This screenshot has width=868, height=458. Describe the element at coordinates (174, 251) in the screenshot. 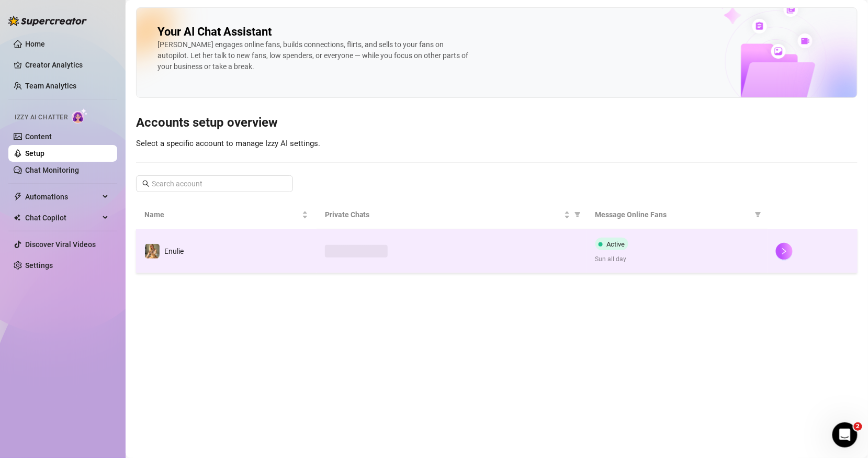

I see `span: Enulie` at that location.